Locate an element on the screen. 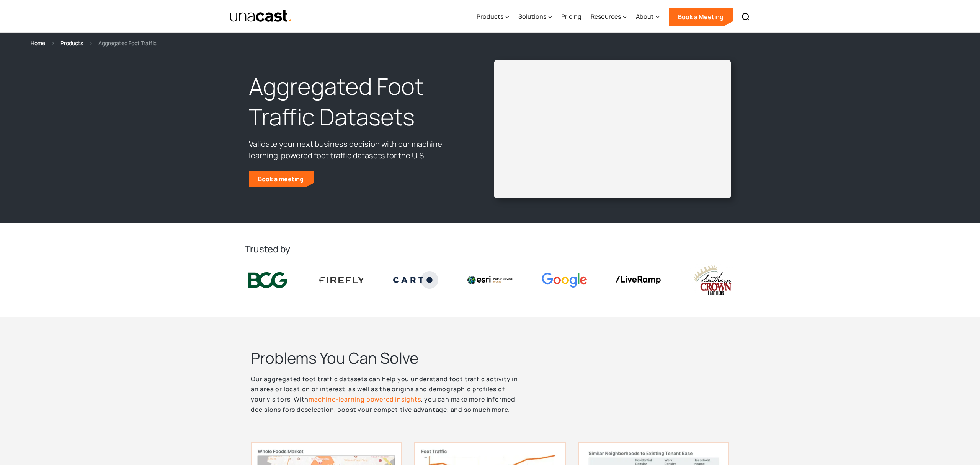 The width and height of the screenshot is (980, 465). a: Products is located at coordinates (72, 43).